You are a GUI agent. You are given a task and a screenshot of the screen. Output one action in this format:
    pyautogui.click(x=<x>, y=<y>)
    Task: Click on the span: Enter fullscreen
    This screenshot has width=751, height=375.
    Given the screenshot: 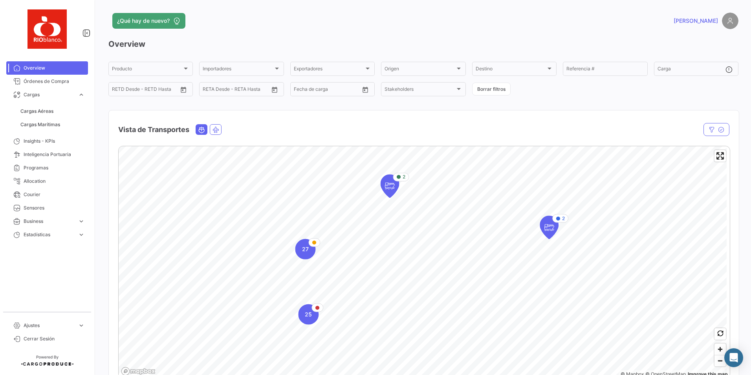 What is the action you would take?
    pyautogui.click(x=720, y=156)
    